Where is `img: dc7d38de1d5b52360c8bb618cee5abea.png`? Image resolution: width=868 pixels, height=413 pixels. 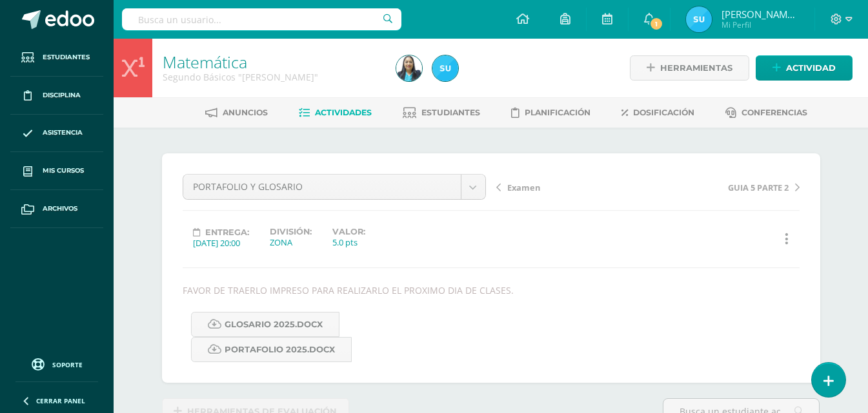 img: dc7d38de1d5b52360c8bb618cee5abea.png is located at coordinates (409, 68).